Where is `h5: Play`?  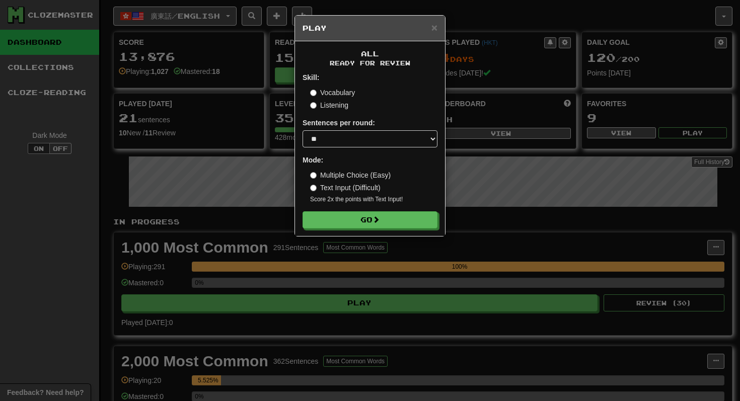
h5: Play is located at coordinates (370, 28).